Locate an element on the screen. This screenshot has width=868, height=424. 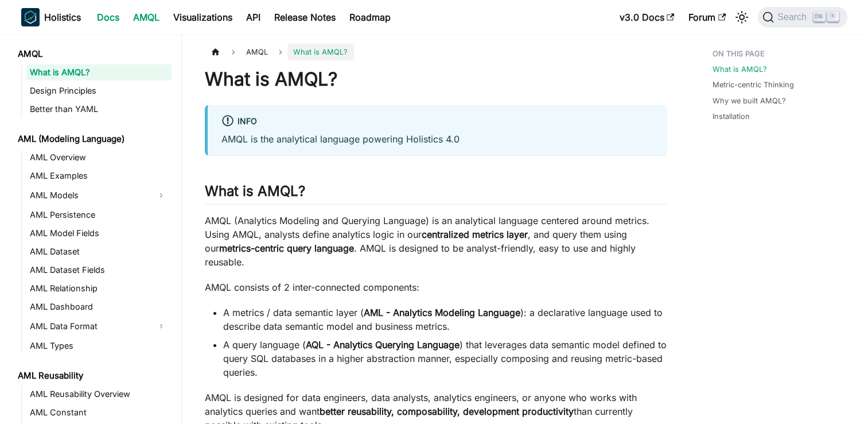
a: v3.0 Docs is located at coordinates (648, 17).